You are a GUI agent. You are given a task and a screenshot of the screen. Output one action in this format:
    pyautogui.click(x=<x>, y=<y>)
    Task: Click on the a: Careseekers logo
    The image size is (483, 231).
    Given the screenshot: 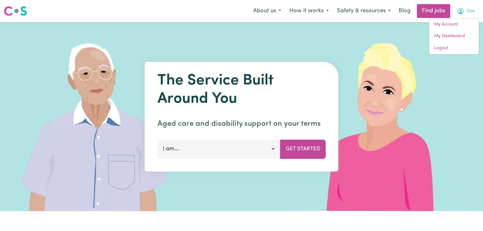 What is the action you would take?
    pyautogui.click(x=15, y=11)
    